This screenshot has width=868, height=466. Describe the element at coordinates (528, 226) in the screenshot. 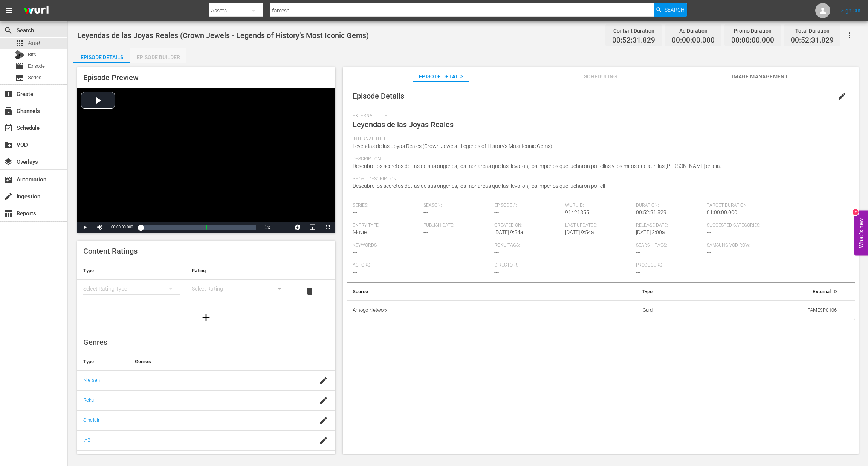

I see `span: Created On:` at that location.